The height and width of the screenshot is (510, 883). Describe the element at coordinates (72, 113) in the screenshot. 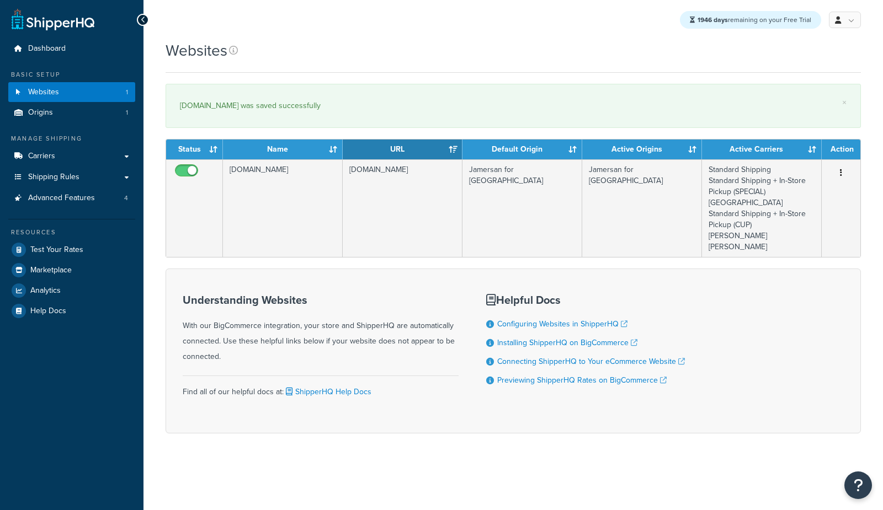

I see `li: Origins` at that location.